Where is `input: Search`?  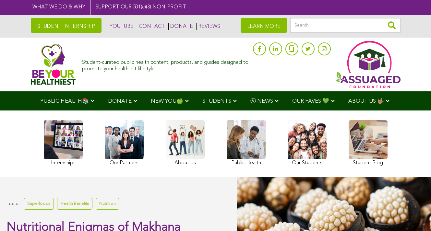 input: Search is located at coordinates (346, 25).